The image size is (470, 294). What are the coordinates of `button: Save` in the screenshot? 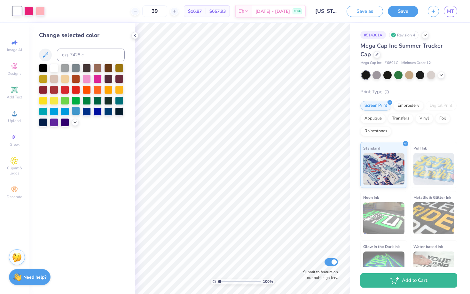 It's located at (403, 11).